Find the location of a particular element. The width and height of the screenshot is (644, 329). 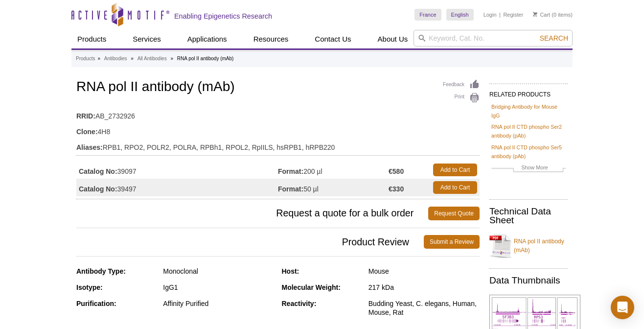

strong: Antibody Type: is located at coordinates (101, 271).